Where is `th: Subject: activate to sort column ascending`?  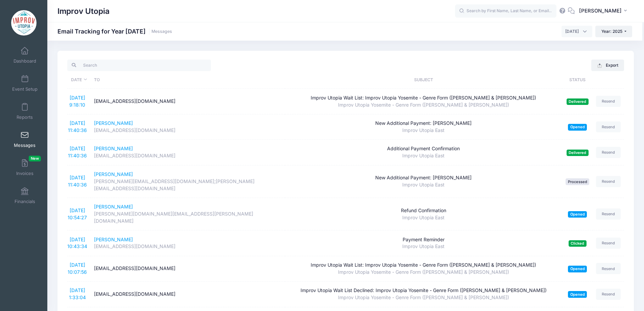 th: Subject: activate to sort column ascending is located at coordinates (424, 80).